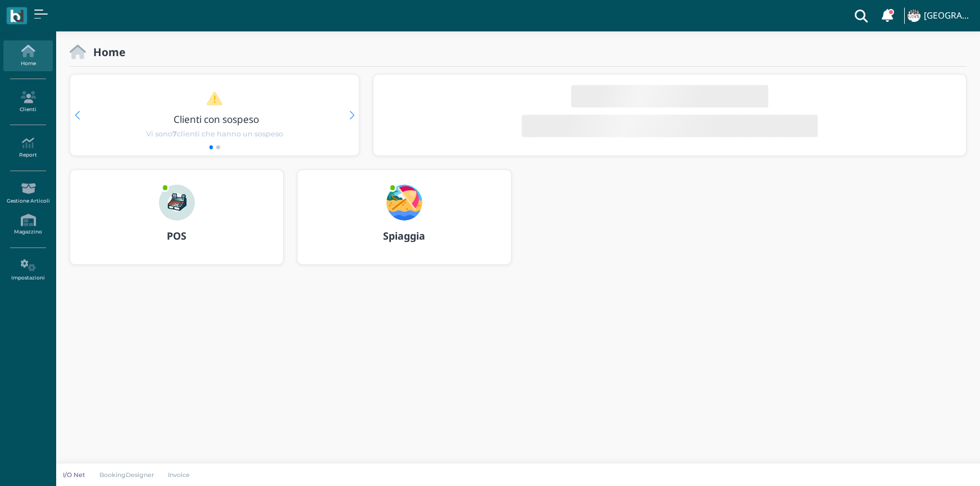 The height and width of the screenshot is (486, 980). I want to click on a: ... Spiaggia, so click(404, 224).